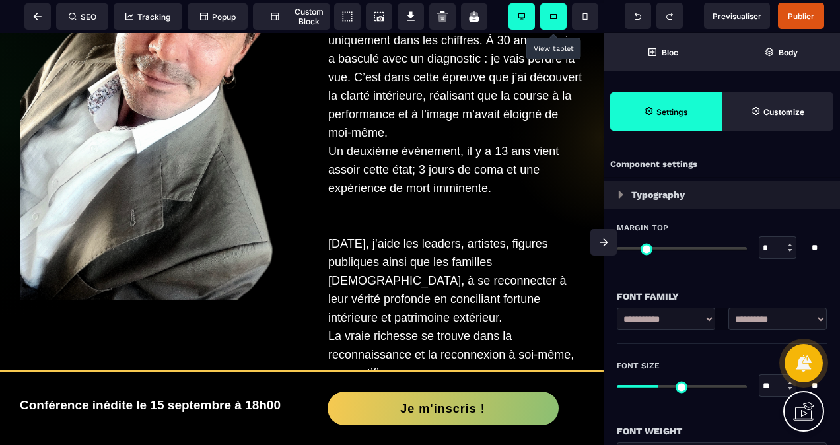  What do you see at coordinates (722, 165) in the screenshot?
I see `div: Component settings` at bounding box center [722, 165].